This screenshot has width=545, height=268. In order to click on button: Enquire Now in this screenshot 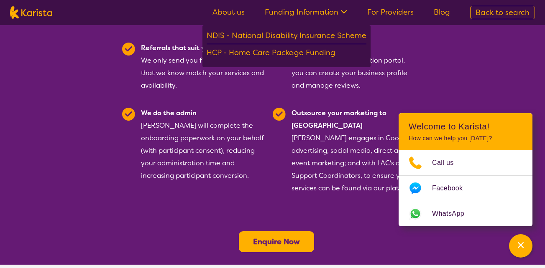, I will do `click(276, 242)`.